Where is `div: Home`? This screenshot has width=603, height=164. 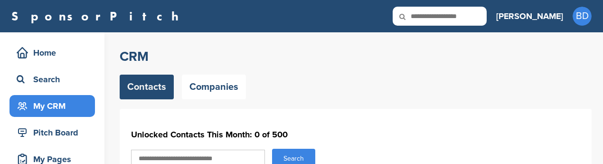
div: Home is located at coordinates (55, 53).